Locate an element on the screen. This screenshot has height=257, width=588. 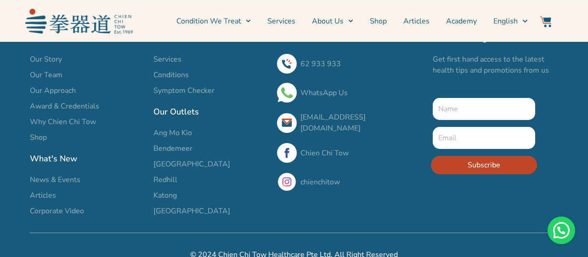
span: Conditions is located at coordinates (171, 75).